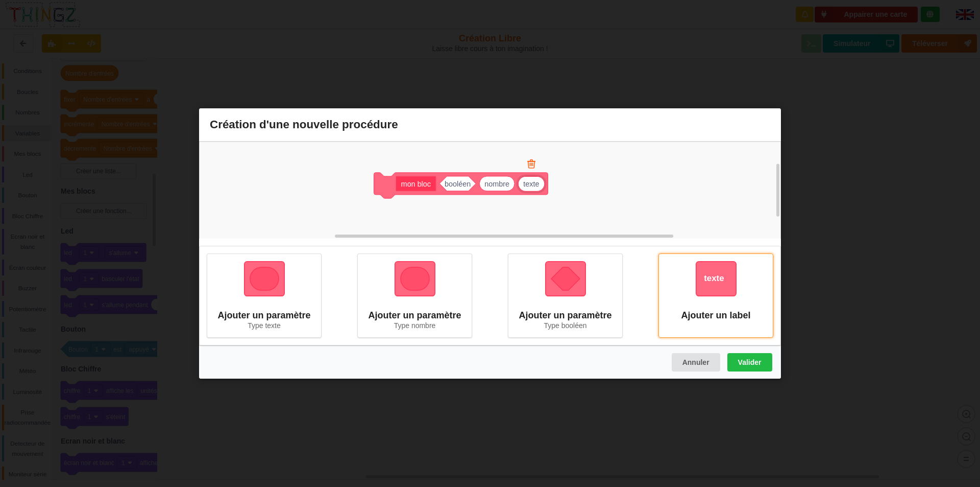 The width and height of the screenshot is (980, 487). I want to click on text: nombre, so click(496, 183).